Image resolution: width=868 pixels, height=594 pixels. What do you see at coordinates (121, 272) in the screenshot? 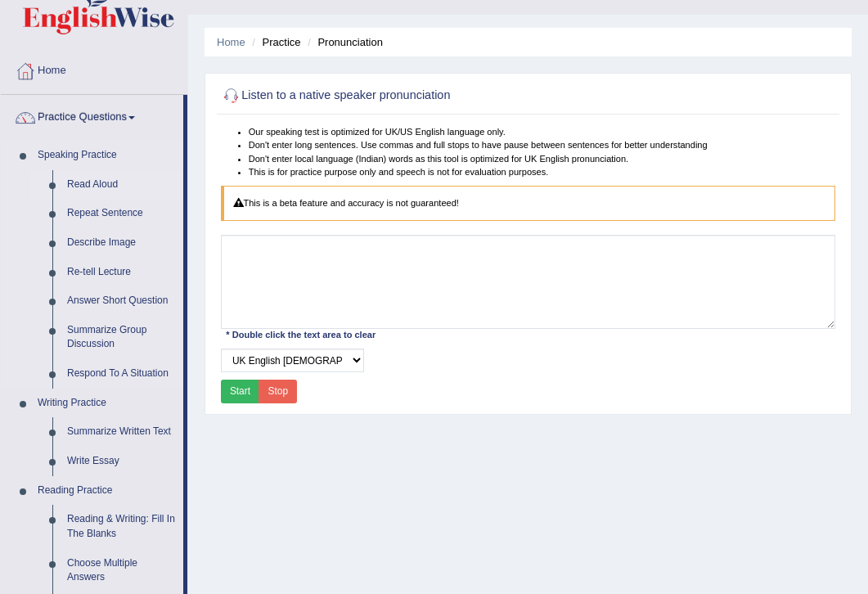
I see `a: Re-tell Lecture` at bounding box center [121, 272].